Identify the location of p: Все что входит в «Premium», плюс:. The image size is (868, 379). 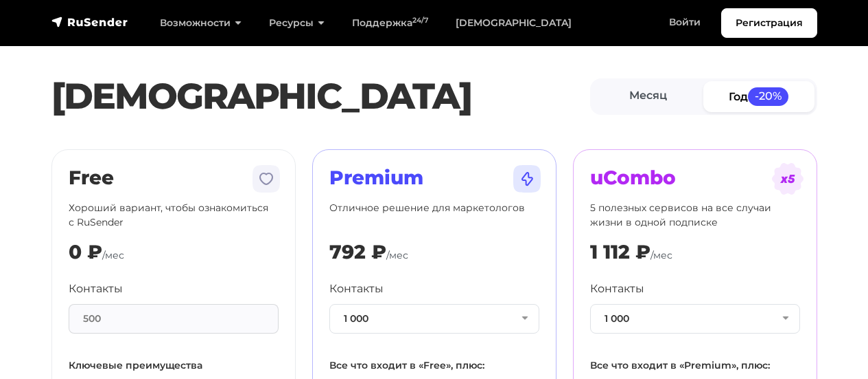
(696, 365).